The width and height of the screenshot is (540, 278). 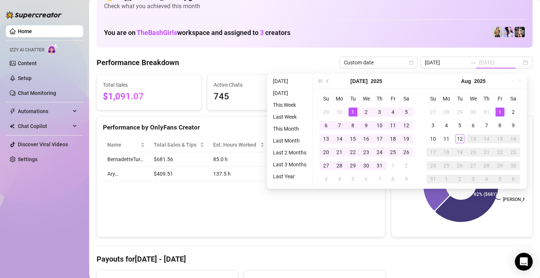 What do you see at coordinates (290, 164) in the screenshot?
I see `li: Last 3 Months` at bounding box center [290, 164].